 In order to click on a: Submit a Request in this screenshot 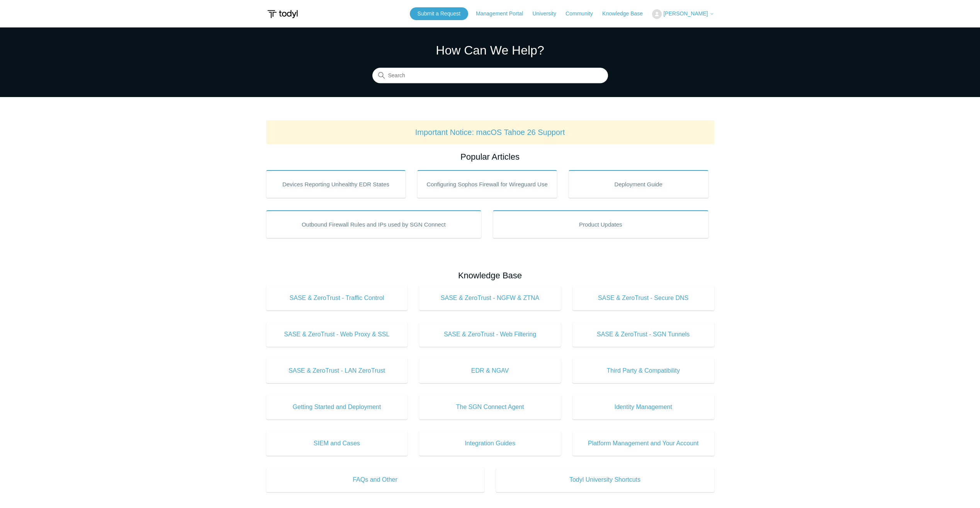, I will do `click(439, 14)`.